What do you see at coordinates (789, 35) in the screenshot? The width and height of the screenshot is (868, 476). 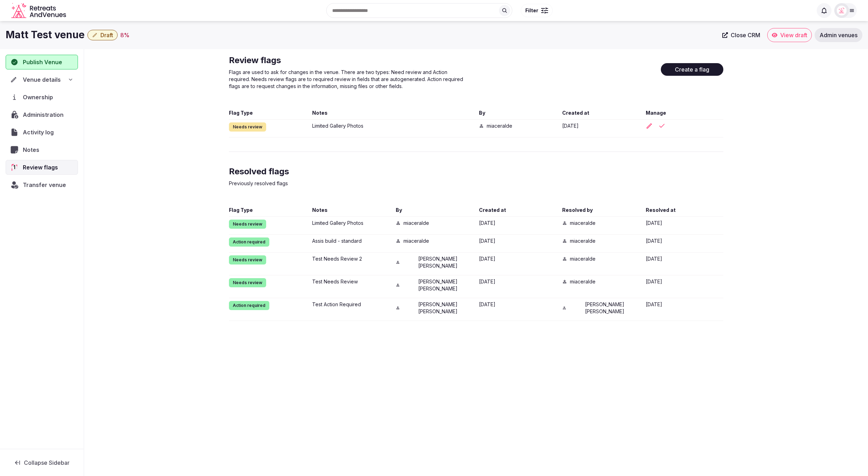 I see `a: View draft` at bounding box center [789, 35].